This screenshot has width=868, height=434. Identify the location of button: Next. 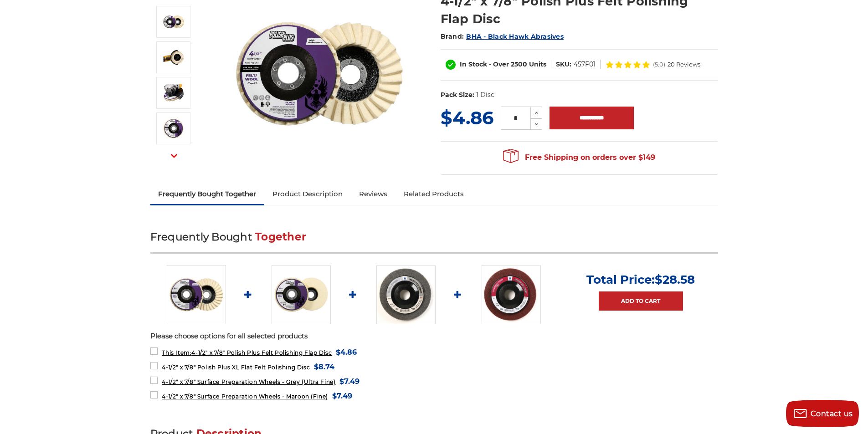
(174, 156).